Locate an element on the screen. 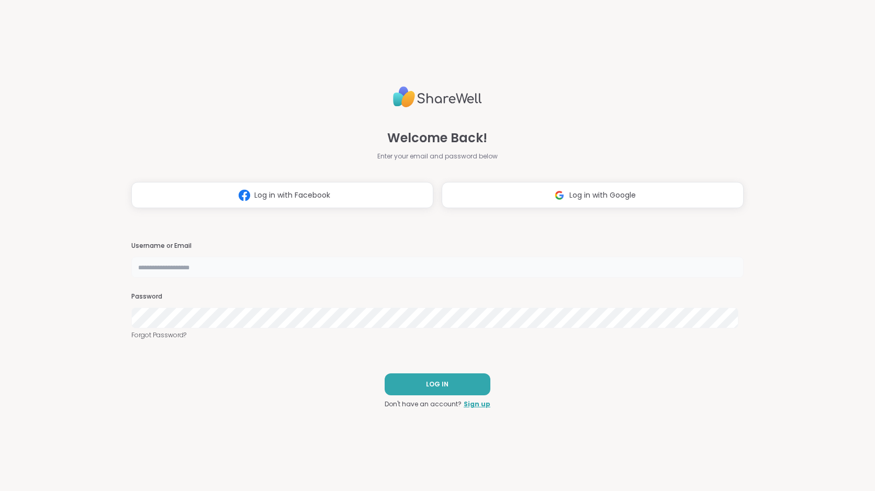 The image size is (875, 491). button: LOG IN is located at coordinates (438, 385).